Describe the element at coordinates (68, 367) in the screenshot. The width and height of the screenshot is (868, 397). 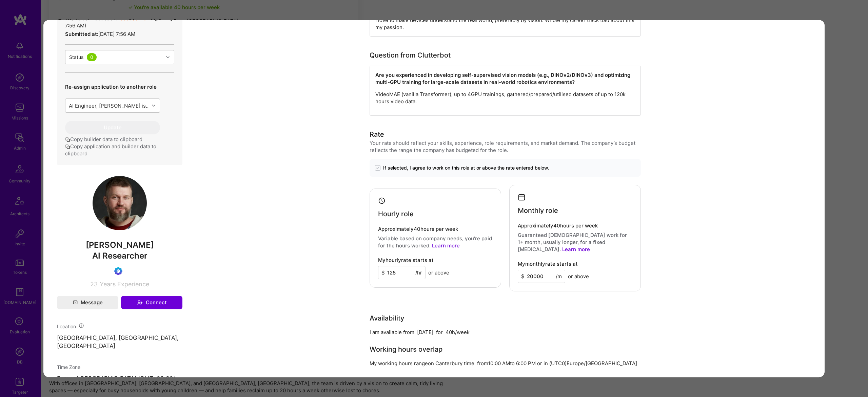
I see `span: Time Zone` at that location.